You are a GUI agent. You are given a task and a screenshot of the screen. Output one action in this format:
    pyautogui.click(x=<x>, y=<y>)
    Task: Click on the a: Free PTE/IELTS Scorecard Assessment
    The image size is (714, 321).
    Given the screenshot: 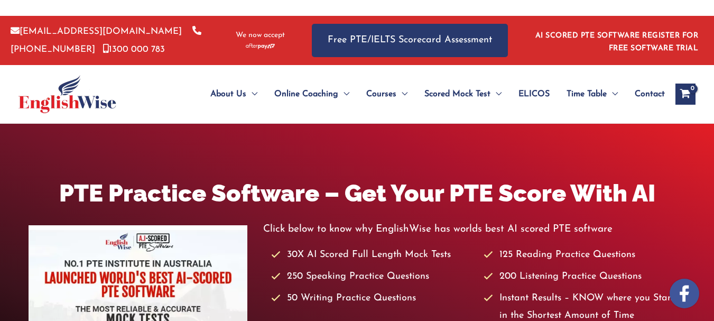 What is the action you would take?
    pyautogui.click(x=409, y=40)
    